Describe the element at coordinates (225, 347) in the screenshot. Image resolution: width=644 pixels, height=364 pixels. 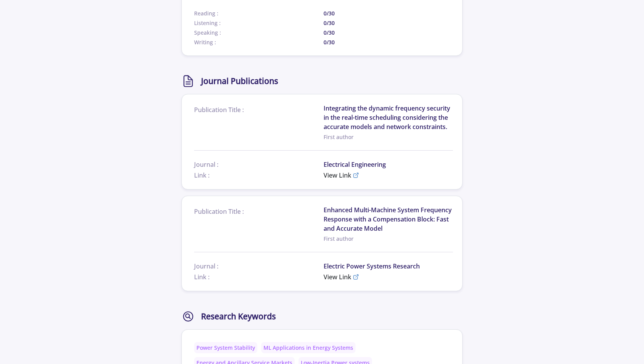
I see `div: Power System Stability` at that location.